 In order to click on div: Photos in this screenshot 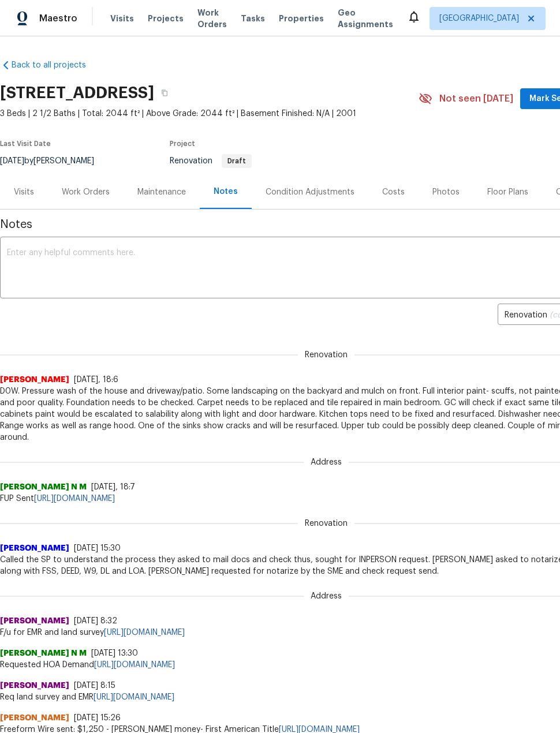, I will do `click(446, 192)`.